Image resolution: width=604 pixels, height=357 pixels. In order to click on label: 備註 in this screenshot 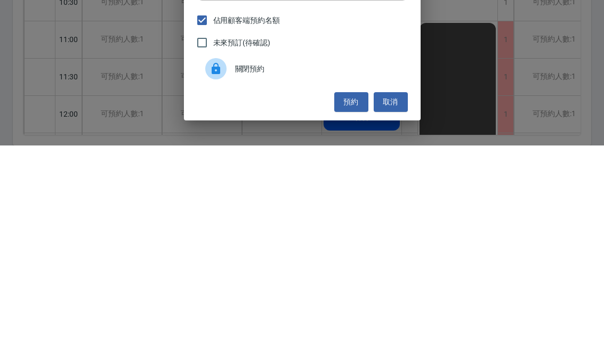, I will do `click(209, 145)`.